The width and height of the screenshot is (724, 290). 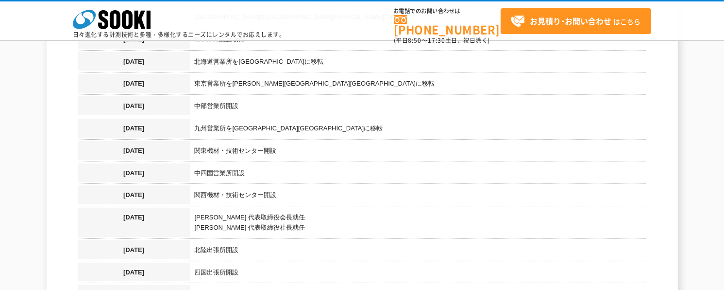 I want to click on td: 中四国営業所開設, so click(x=418, y=174).